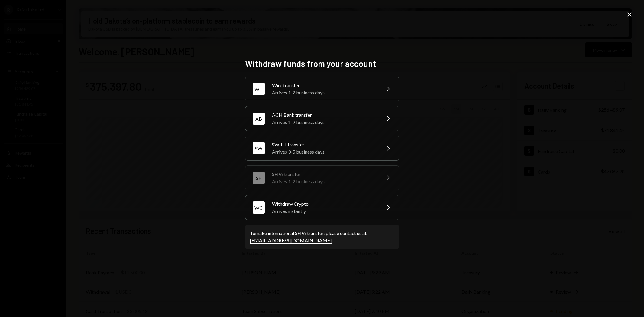 The height and width of the screenshot is (317, 644). I want to click on div: SWIFT transfer, so click(325, 144).